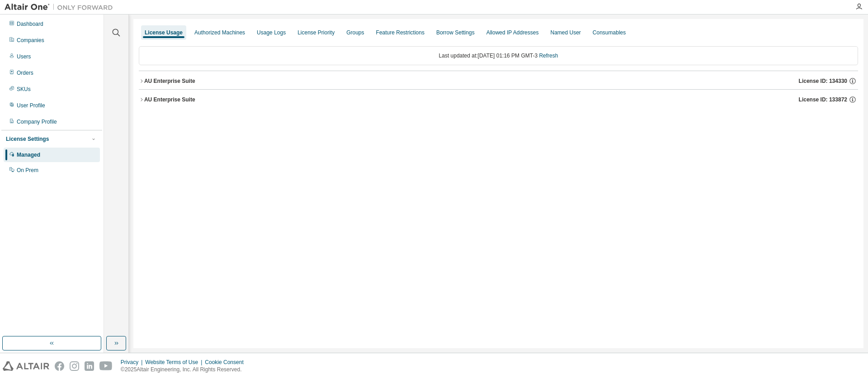 The image size is (868, 379). Describe the element at coordinates (26, 365) in the screenshot. I see `img: altair_logo.svg` at that location.